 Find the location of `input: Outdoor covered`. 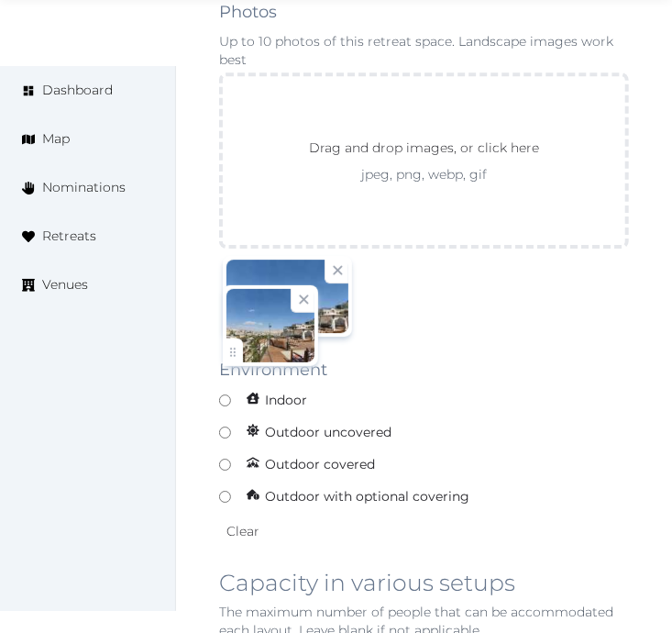

input: Outdoor covered is located at coordinates (224, 464).